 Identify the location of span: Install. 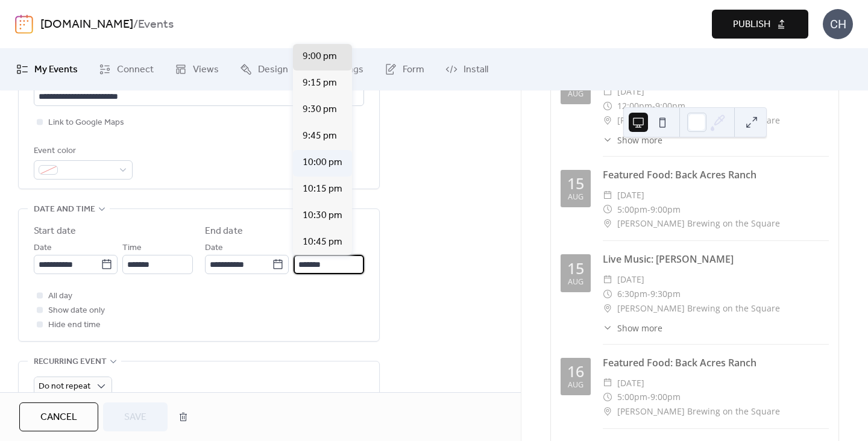
(476, 70).